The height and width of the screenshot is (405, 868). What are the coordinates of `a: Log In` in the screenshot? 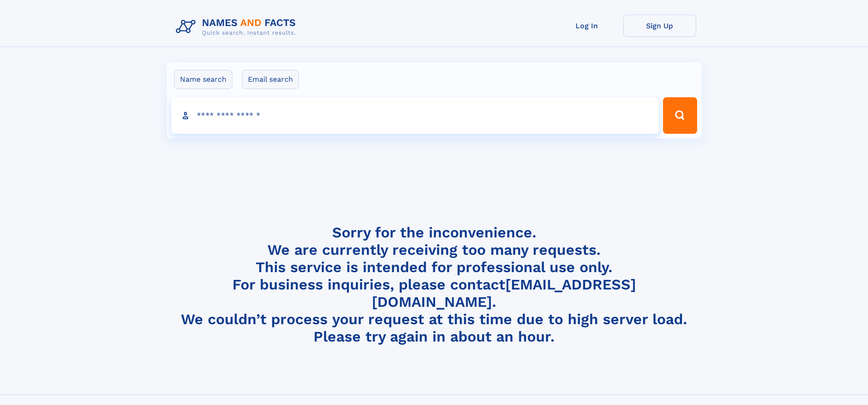 It's located at (587, 26).